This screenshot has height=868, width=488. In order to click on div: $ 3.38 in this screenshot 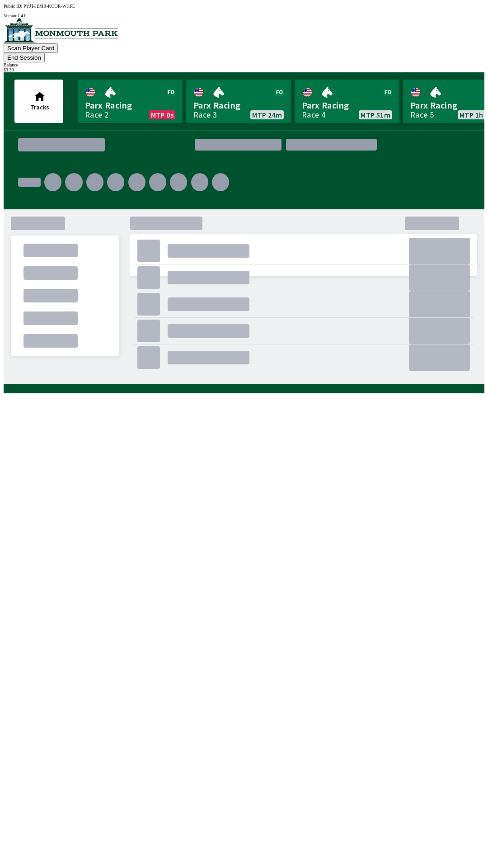, I will do `click(244, 69)`.